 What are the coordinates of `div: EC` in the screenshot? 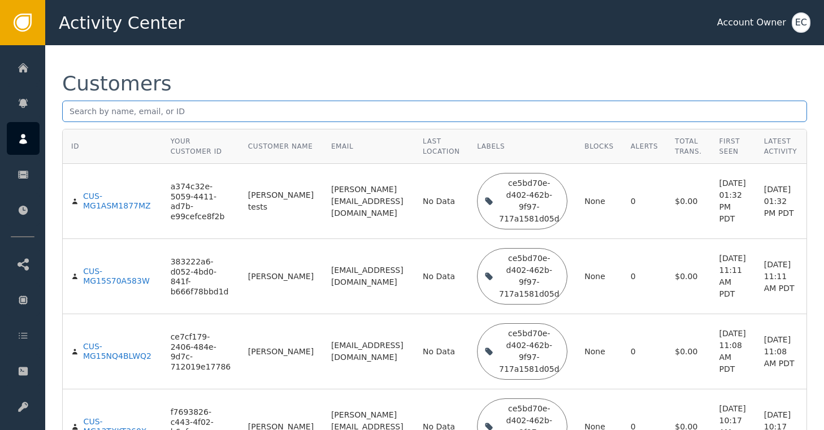 It's located at (801, 23).